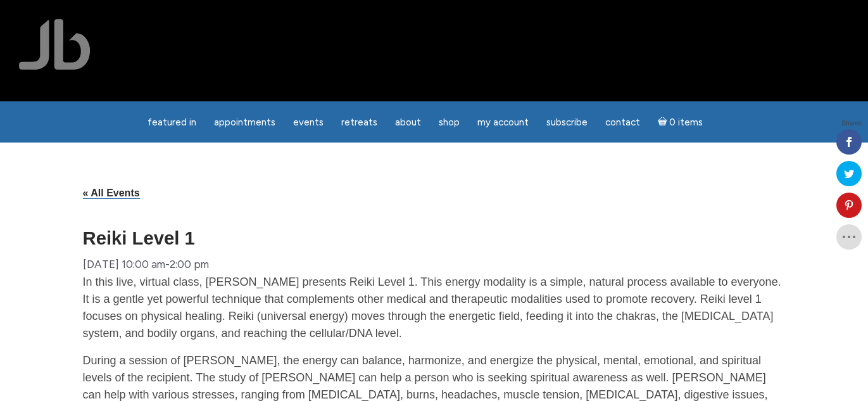 This screenshot has height=401, width=868. What do you see at coordinates (449, 123) in the screenshot?
I see `span: Shop` at bounding box center [449, 123].